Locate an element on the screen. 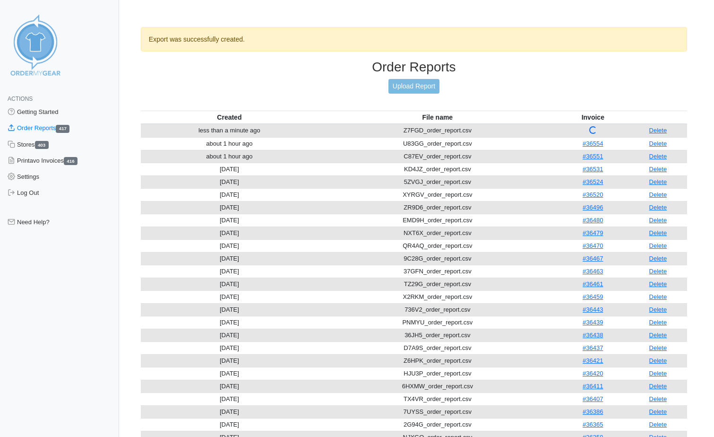 This screenshot has width=714, height=437. td: 36JH5_order_report.csv is located at coordinates (437, 334).